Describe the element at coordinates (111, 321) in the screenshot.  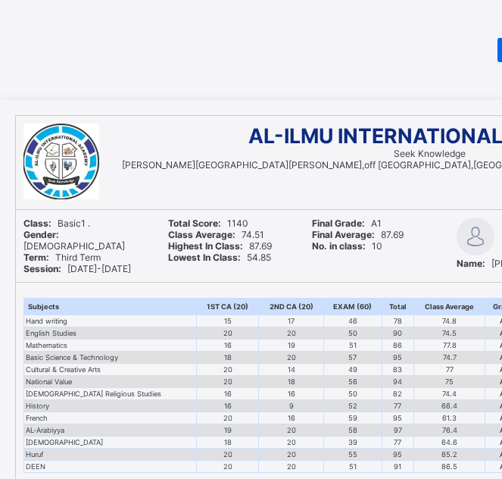
I see `td: Hand writing` at that location.